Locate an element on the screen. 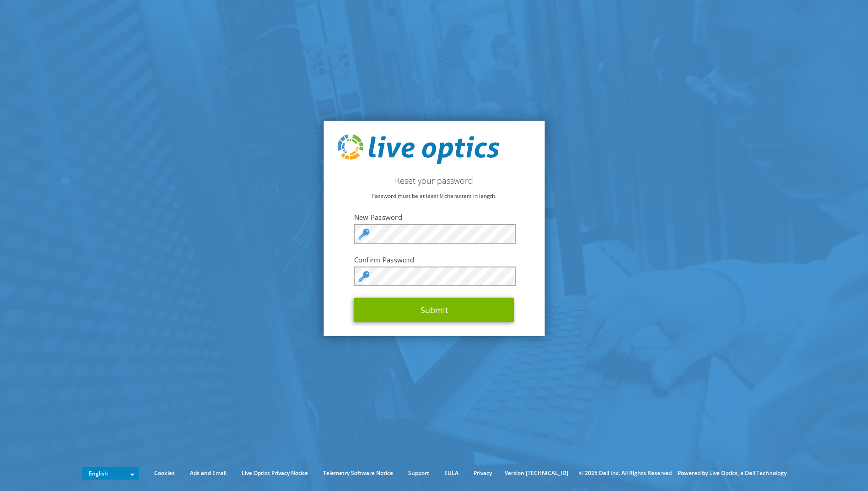 The image size is (868, 491). label: New Password is located at coordinates (434, 217).